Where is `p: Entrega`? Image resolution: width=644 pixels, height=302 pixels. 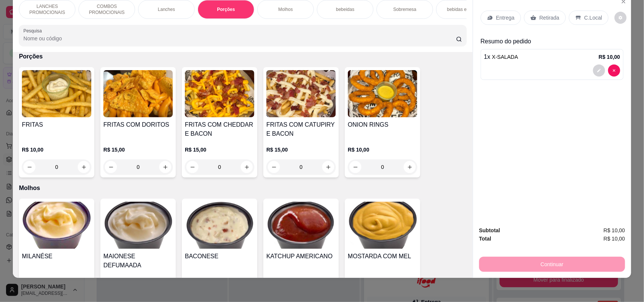
p: Entrega is located at coordinates (505, 18).